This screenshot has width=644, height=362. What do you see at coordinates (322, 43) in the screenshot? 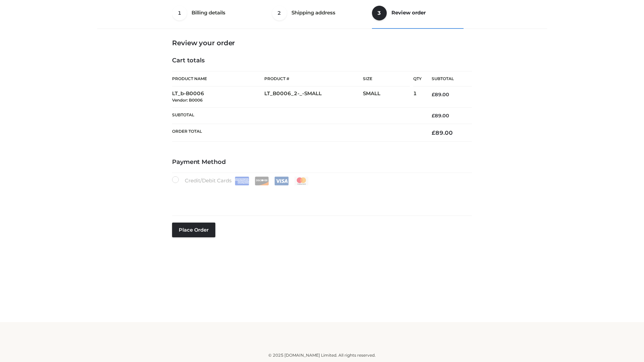
I see `h3: Review your order` at bounding box center [322, 43].